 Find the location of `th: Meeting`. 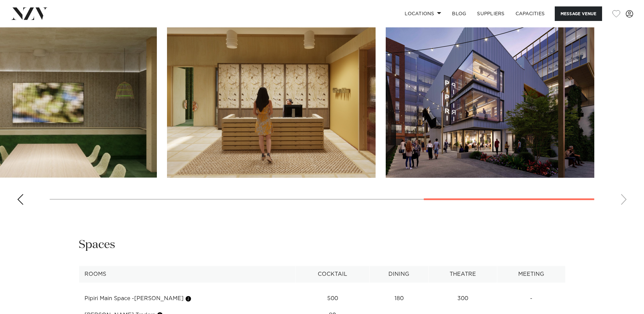

th: Meeting is located at coordinates (531, 274).